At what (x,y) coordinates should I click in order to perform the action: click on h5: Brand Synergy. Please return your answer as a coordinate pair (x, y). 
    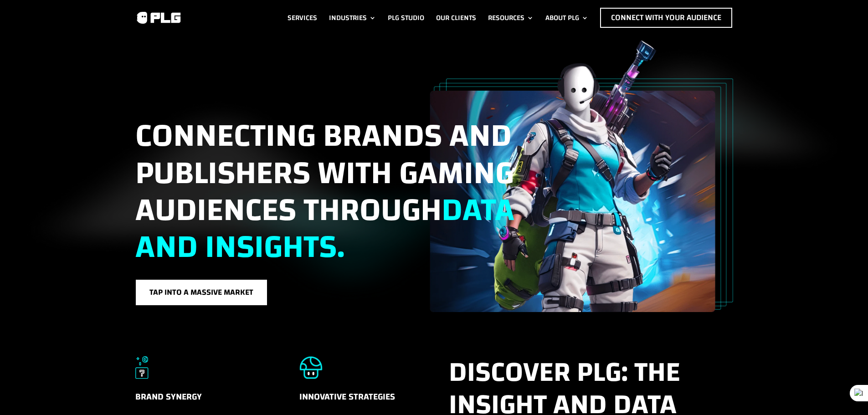
    Looking at the image, I should click on (201, 402).